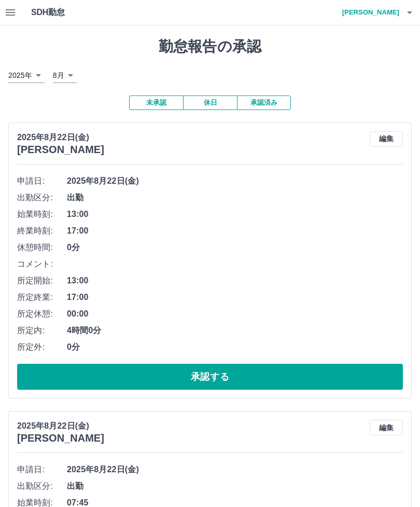 The height and width of the screenshot is (507, 420). What do you see at coordinates (42, 280) in the screenshot?
I see `span: 所定開始:` at bounding box center [42, 280].